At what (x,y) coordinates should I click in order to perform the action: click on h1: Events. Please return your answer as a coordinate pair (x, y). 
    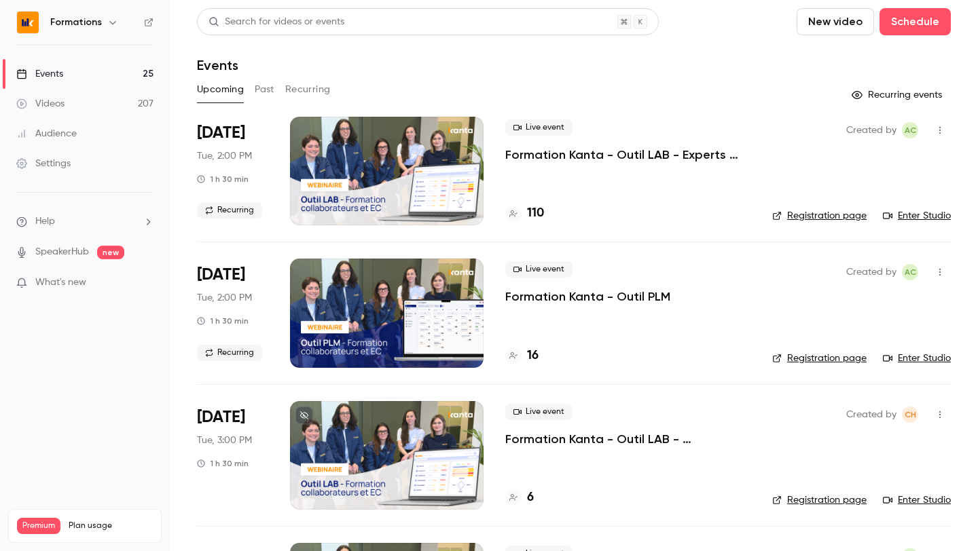
    Looking at the image, I should click on (217, 65).